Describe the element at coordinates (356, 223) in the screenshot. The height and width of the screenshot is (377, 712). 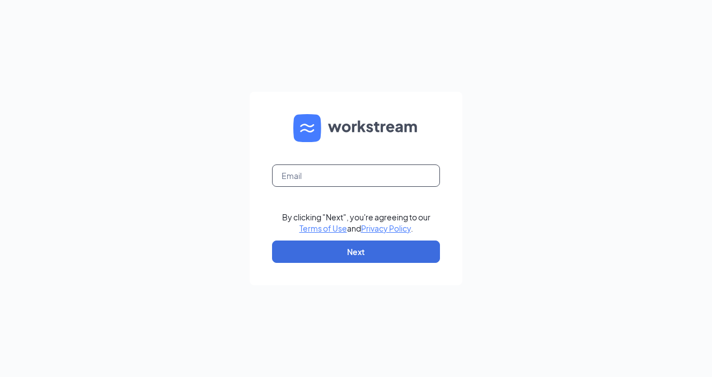
I see `div: By clicking "Next", you're agreeing to our and .` at that location.